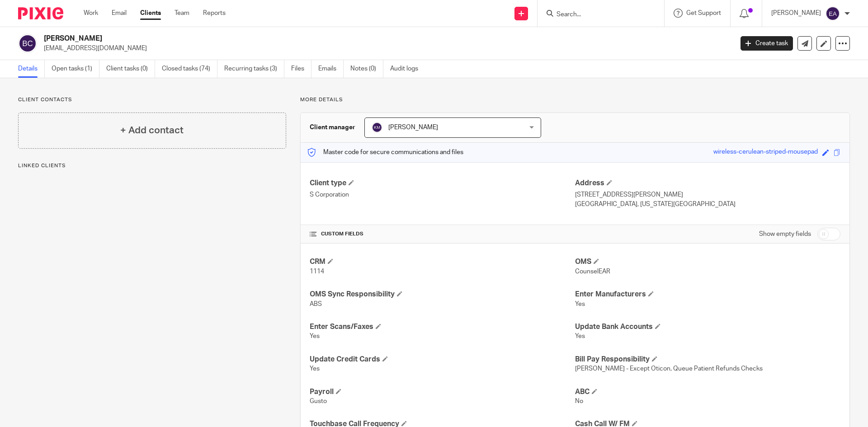 Image resolution: width=868 pixels, height=427 pixels. I want to click on h4: Enter Manufacturers, so click(708, 294).